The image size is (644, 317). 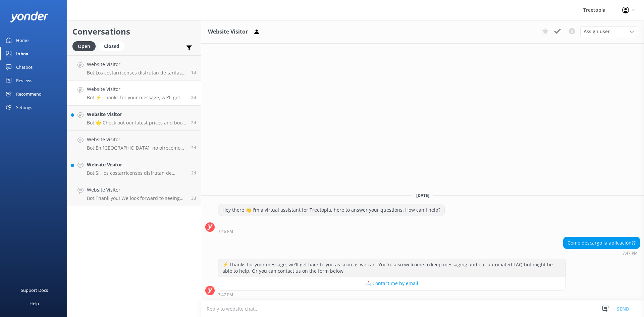 What do you see at coordinates (392, 267) in the screenshot?
I see `div: ⚡ Thanks for your message, we'll get back to you as soon as we can. You're also welcome to keep m...` at bounding box center [392, 267].